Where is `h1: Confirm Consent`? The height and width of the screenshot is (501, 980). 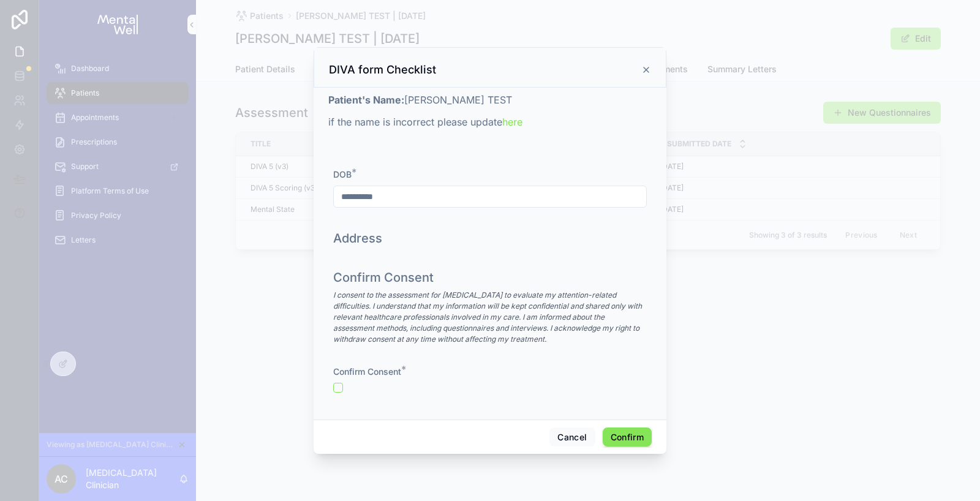 h1: Confirm Consent is located at coordinates (383, 277).